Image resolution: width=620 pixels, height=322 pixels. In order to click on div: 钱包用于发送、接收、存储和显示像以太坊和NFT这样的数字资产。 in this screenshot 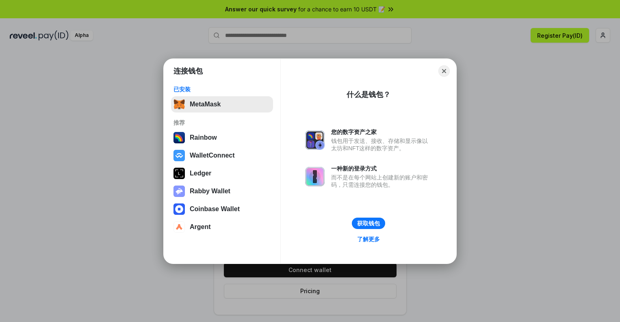, I will do `click(381, 145)`.